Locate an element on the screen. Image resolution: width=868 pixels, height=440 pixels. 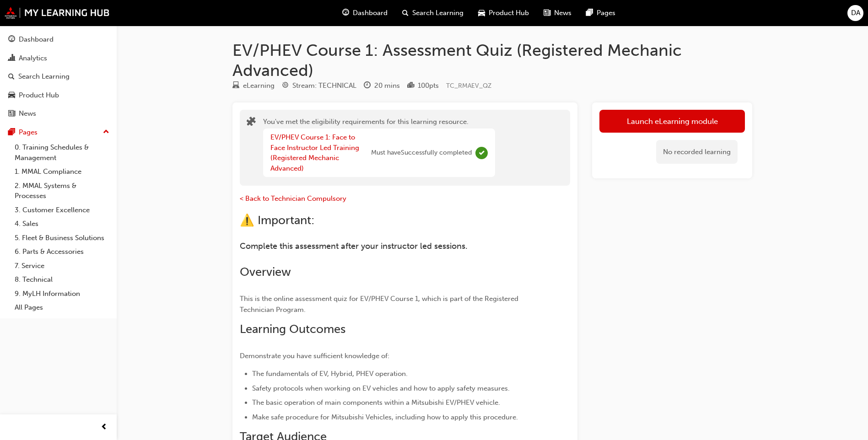
span: Safety protocols when working on EV vehicles and how to apply safety measures. is located at coordinates (381, 388).